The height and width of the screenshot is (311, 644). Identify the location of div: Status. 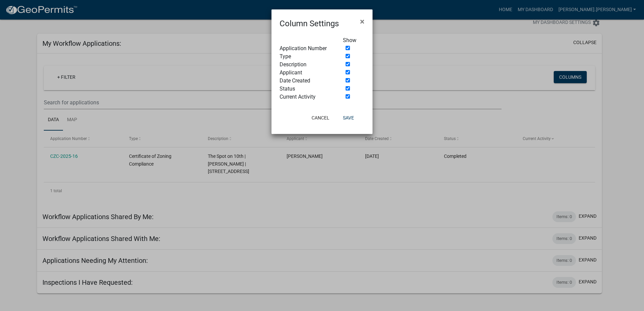
(306, 89).